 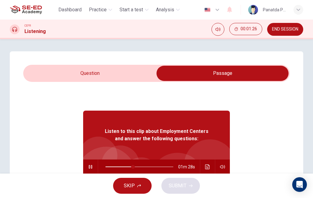 I want to click on img: en, so click(x=207, y=10).